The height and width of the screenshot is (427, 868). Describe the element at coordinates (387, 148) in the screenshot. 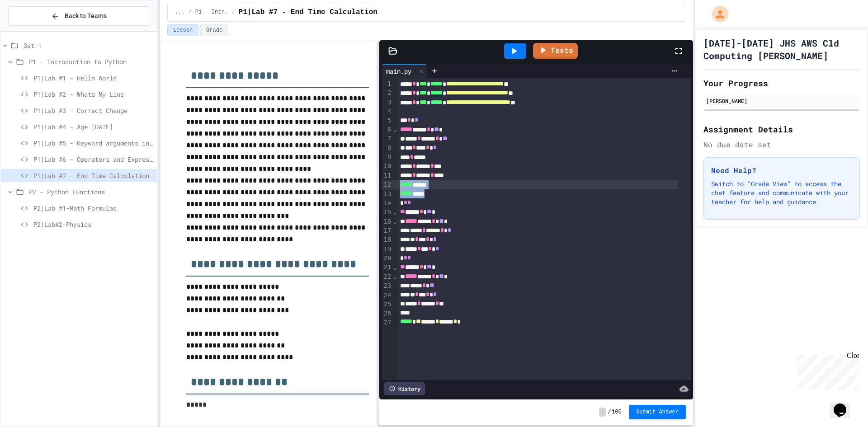

I see `div: 8` at that location.